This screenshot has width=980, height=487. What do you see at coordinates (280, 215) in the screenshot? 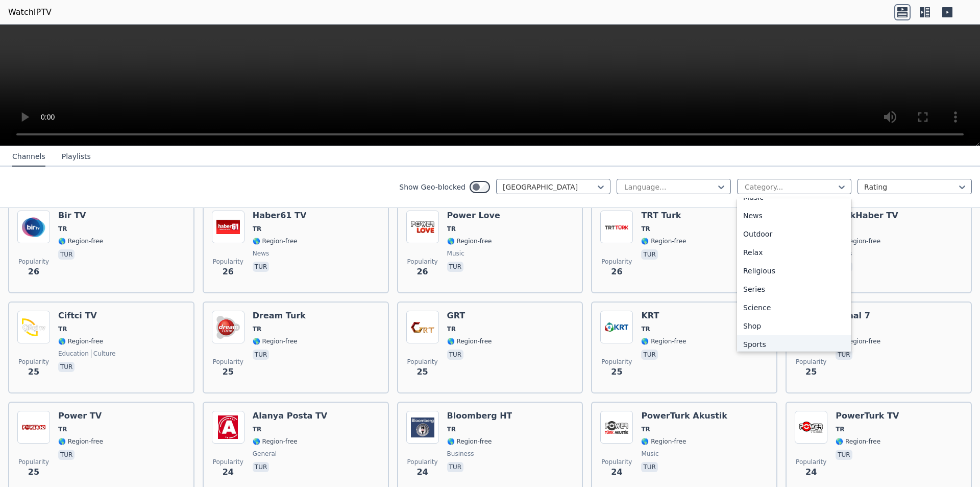
I see `h6: Haber61 TV` at bounding box center [280, 215].